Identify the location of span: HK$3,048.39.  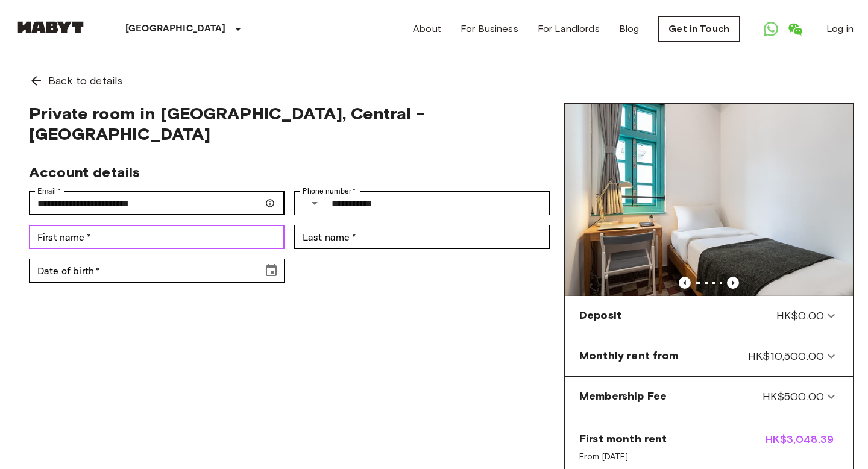
(801, 447).